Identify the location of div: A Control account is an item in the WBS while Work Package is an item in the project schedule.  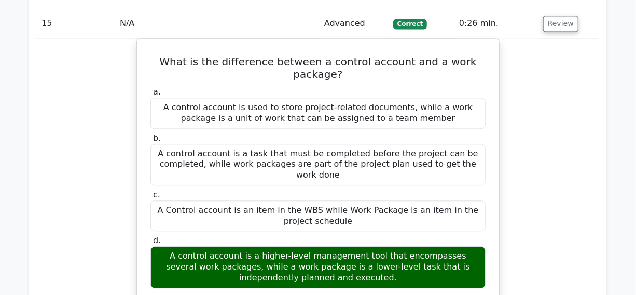
(318, 216).